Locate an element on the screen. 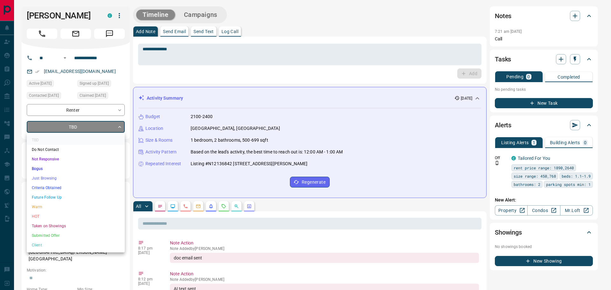 The width and height of the screenshot is (611, 290). li: Criteria Obtained is located at coordinates (76, 188).